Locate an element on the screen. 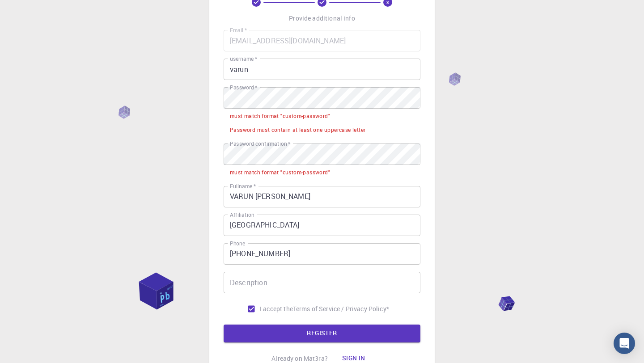 The height and width of the screenshot is (363, 644). a: Terms of Service / Privacy Policy* is located at coordinates (341, 309).